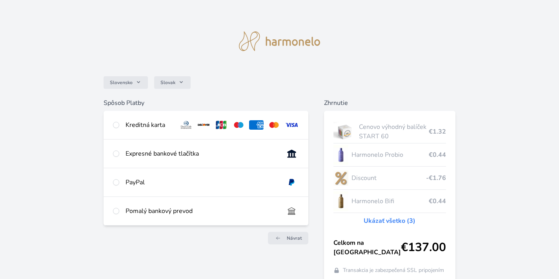  What do you see at coordinates (168, 82) in the screenshot?
I see `span: Slovak` at bounding box center [168, 82].